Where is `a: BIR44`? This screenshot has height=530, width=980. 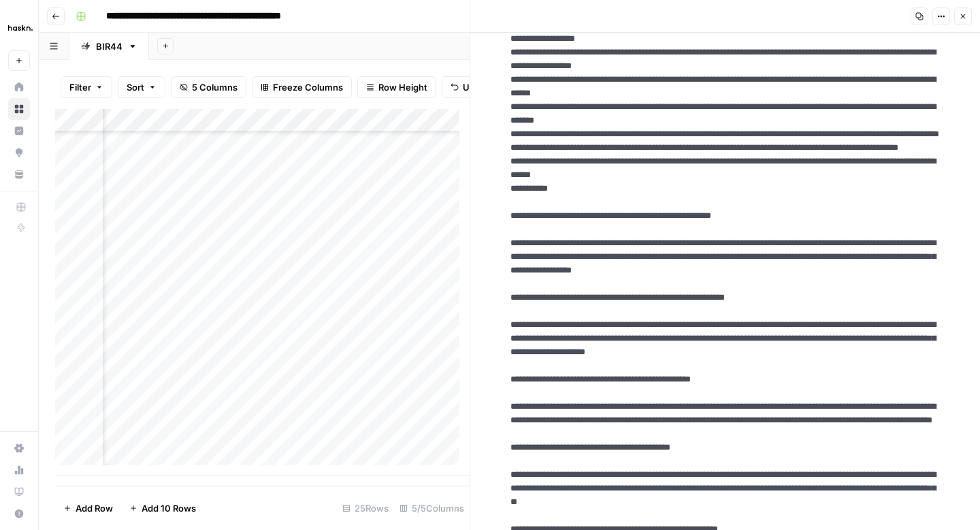
a: BIR44 is located at coordinates (109, 46).